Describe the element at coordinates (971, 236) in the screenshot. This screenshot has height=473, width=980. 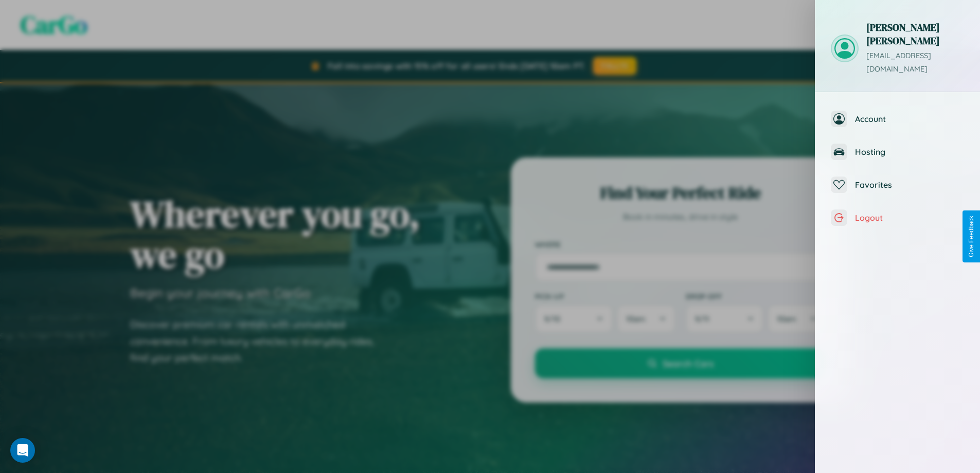
I see `div: Give Feedback` at that location.